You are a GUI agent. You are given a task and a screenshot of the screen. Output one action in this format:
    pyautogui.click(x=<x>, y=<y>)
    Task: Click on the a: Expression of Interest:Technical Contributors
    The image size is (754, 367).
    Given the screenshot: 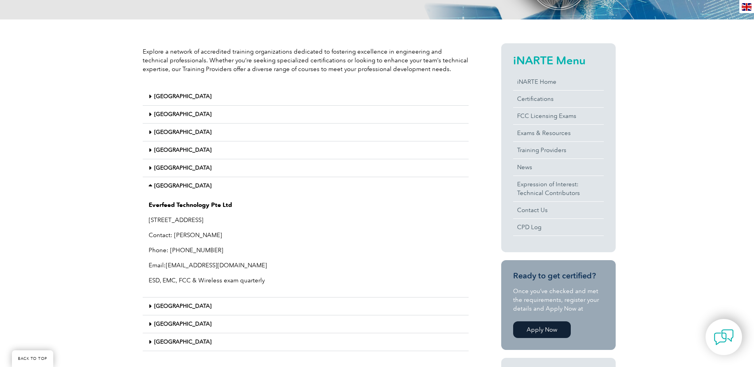 What is the action you would take?
    pyautogui.click(x=558, y=189)
    